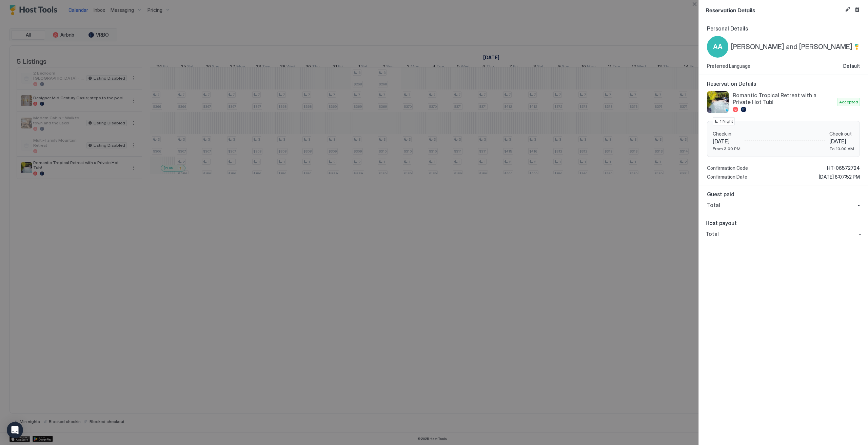 This screenshot has height=445, width=868. What do you see at coordinates (726, 121) in the screenshot?
I see `span: 1 Night` at bounding box center [726, 121].